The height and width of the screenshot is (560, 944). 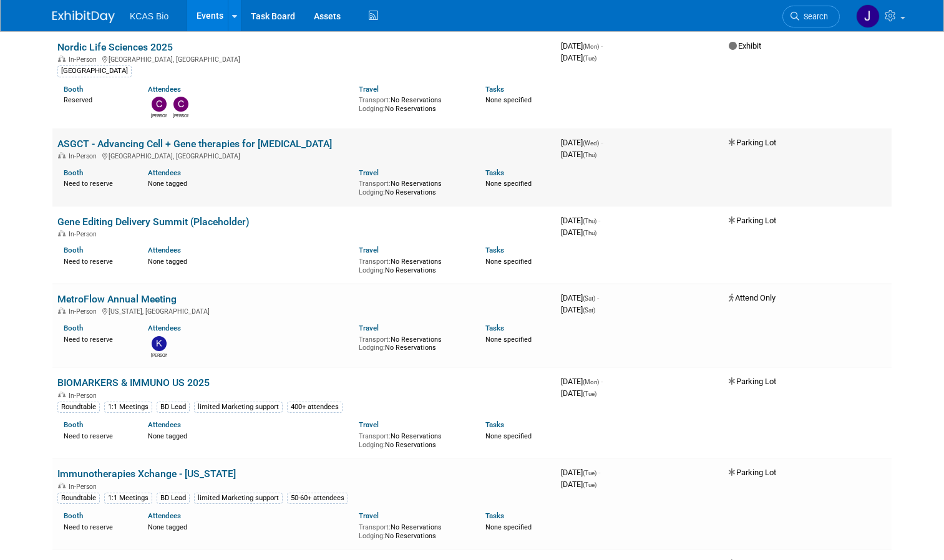 What do you see at coordinates (149, 16) in the screenshot?
I see `span: KCAS Bio` at bounding box center [149, 16].